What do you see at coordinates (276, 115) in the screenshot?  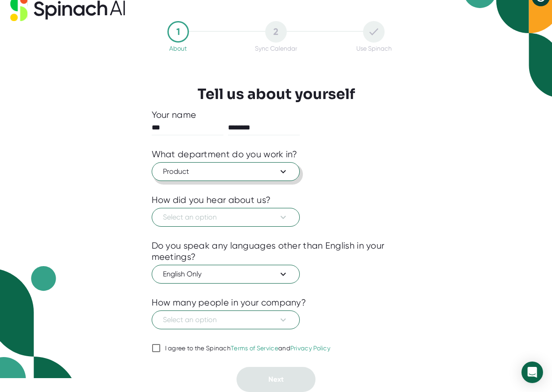 I see `div: Your name` at bounding box center [276, 115].